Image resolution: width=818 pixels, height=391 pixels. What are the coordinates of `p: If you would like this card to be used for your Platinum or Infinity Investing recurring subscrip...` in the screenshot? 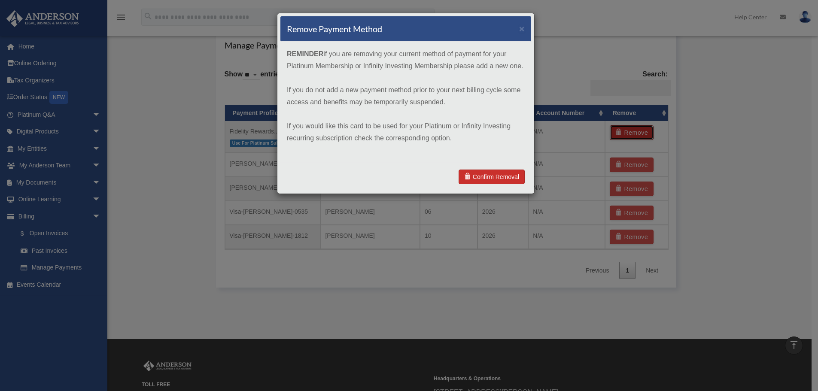 It's located at (406, 132).